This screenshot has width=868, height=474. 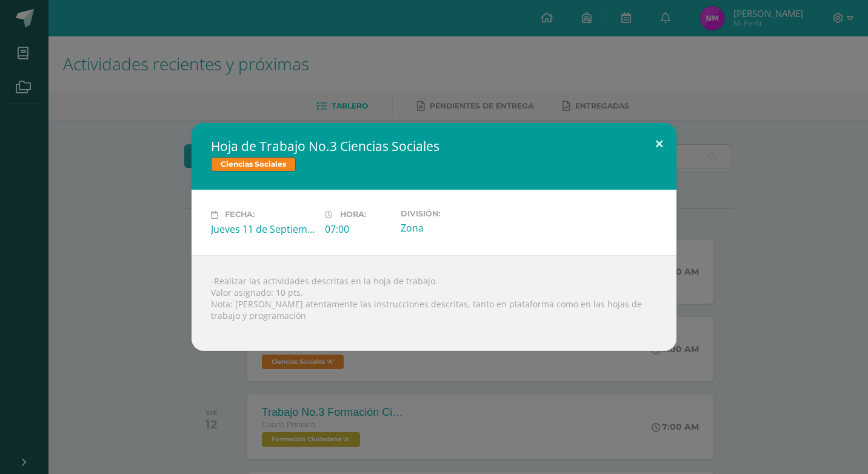 What do you see at coordinates (659, 143) in the screenshot?
I see `button: Close (Esc)` at bounding box center [659, 143].